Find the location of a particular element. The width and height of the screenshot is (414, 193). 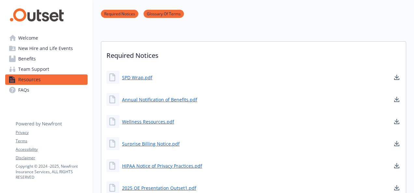

a: SPD Wrap.pdf is located at coordinates (137, 77).